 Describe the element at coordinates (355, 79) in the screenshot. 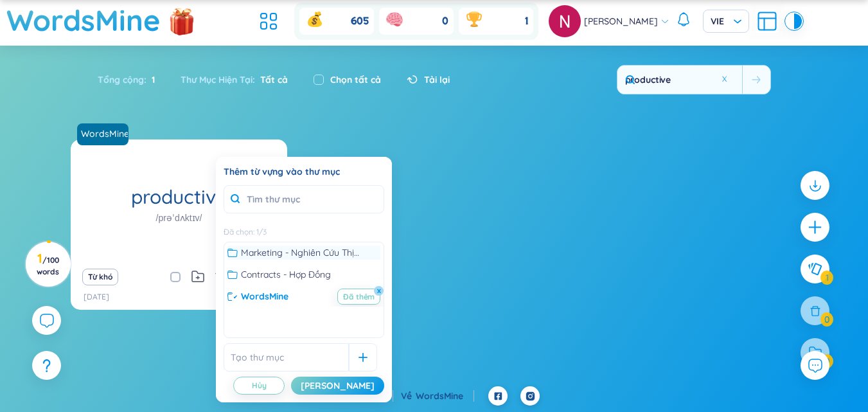

I see `label: Chọn tất cả` at that location.